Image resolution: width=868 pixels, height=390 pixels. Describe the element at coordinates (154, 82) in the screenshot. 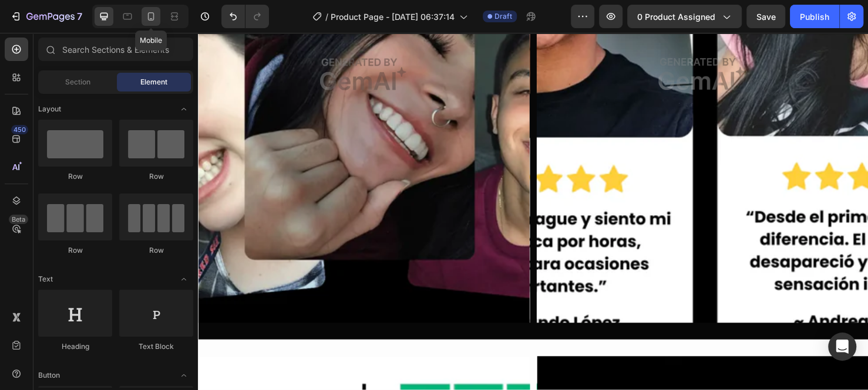

I see `span: Element` at that location.